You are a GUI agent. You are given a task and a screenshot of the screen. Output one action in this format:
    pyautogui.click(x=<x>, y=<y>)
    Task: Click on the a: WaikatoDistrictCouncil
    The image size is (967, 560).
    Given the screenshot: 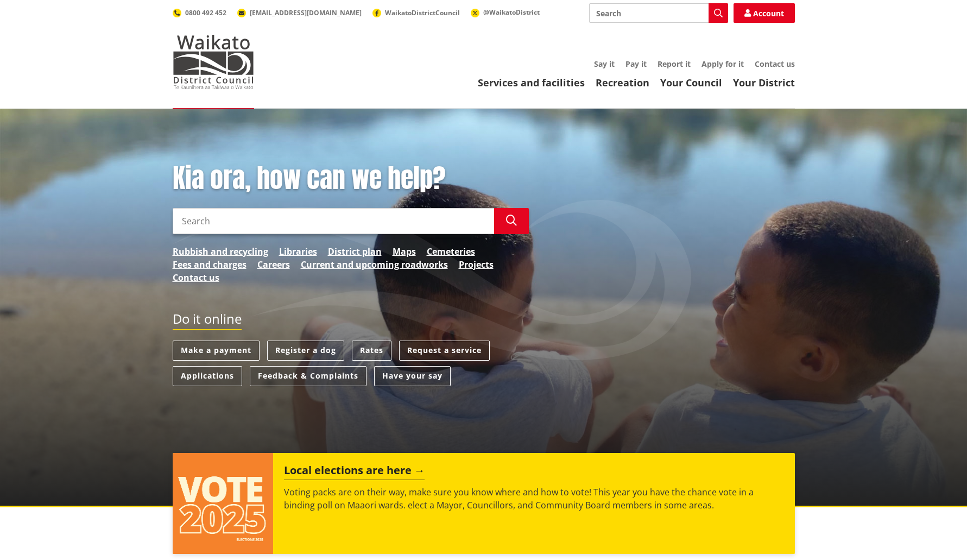 What is the action you would take?
    pyautogui.click(x=416, y=13)
    